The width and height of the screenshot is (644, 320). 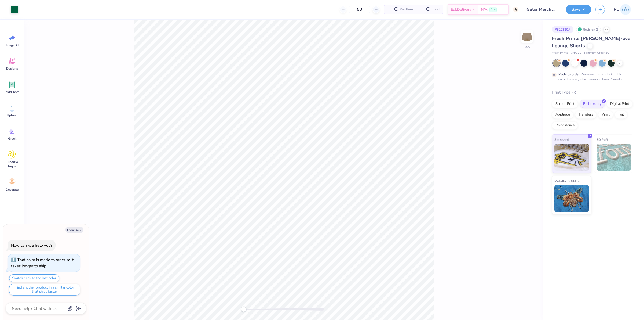 What do you see at coordinates (32, 245) in the screenshot?
I see `div: How can we help you?` at bounding box center [32, 245].